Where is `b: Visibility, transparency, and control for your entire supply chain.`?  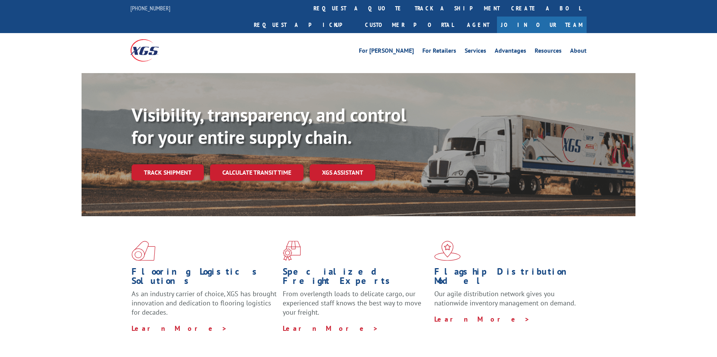 b: Visibility, transparency, and control for your entire supply chain. is located at coordinates (269, 126).